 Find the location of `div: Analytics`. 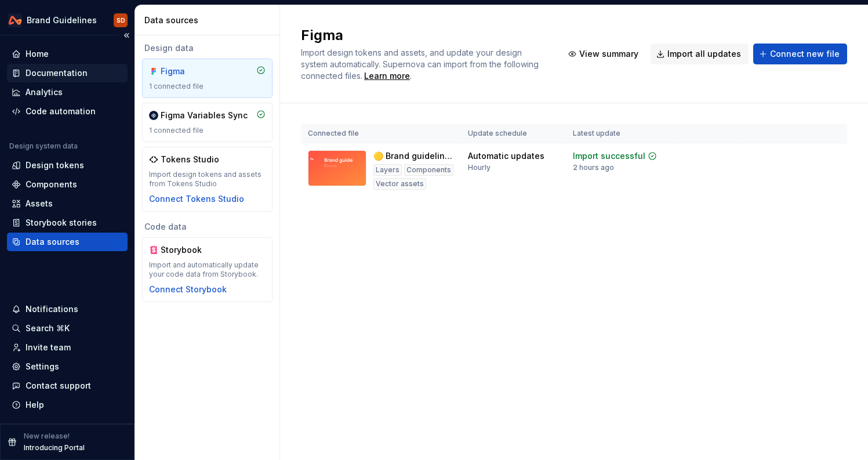

div: Analytics is located at coordinates (44, 92).